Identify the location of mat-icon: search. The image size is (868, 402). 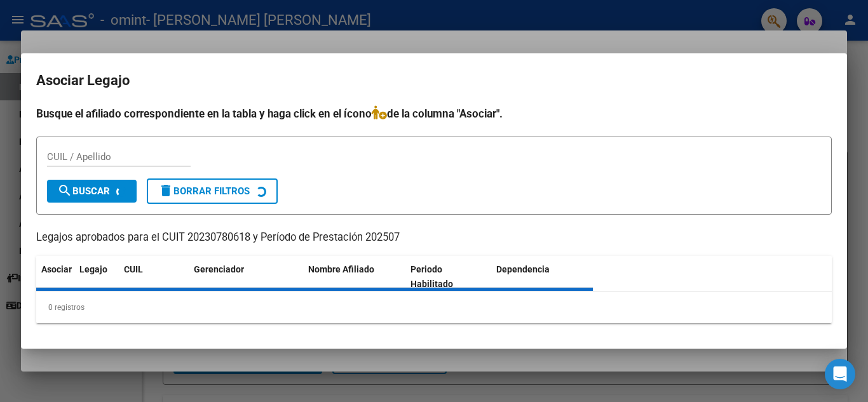
(65, 191).